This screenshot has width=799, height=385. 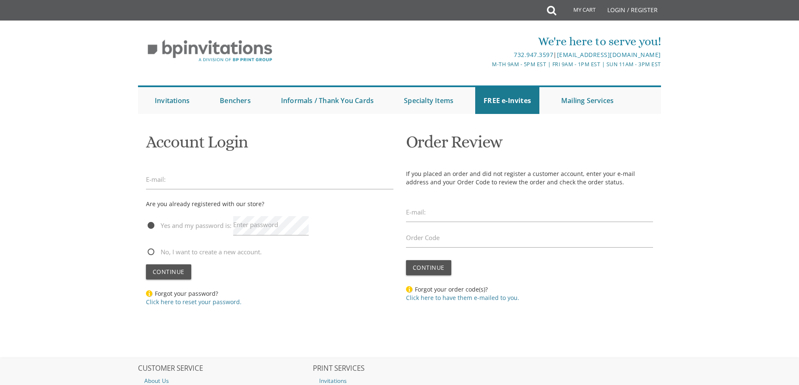 What do you see at coordinates (400, 369) in the screenshot?
I see `h2: PRINT SERVICES` at bounding box center [400, 369].